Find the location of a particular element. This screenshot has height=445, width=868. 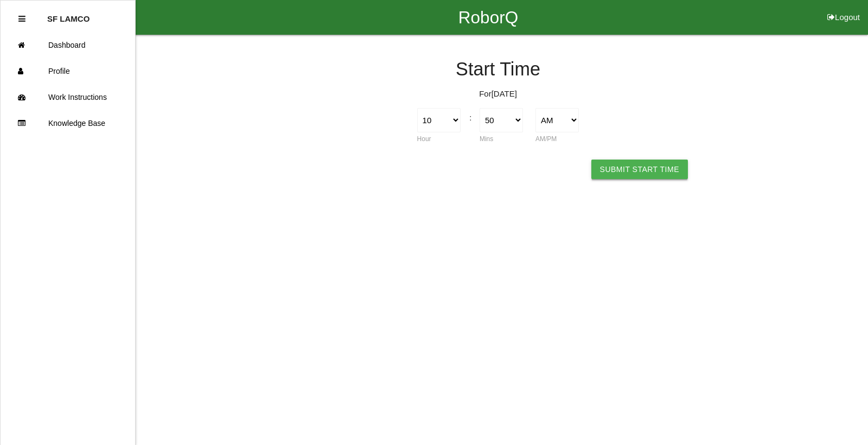

a: Knowledge Base is located at coordinates (68, 123).